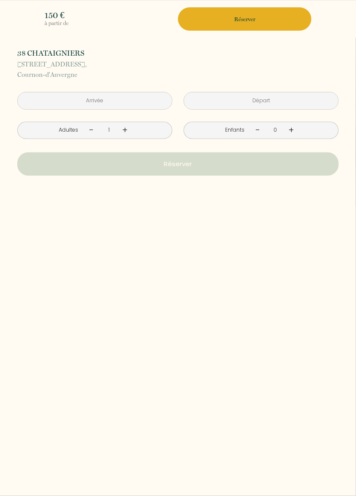  I want to click on div: Enfants, so click(235, 130).